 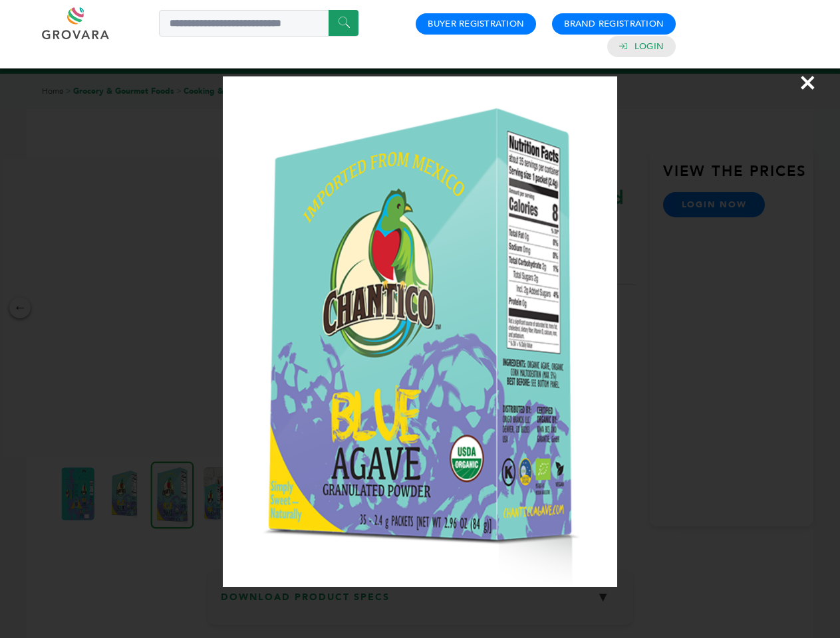 I want to click on a: Brand Registration, so click(x=614, y=24).